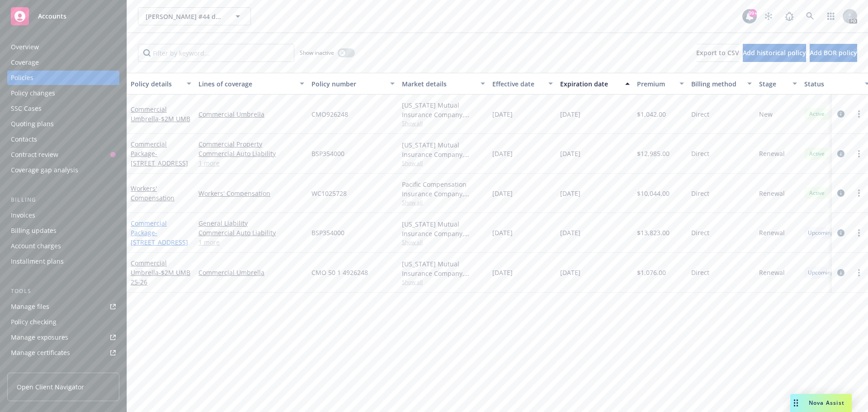  What do you see at coordinates (329, 114) in the screenshot?
I see `span: CMO926248` at bounding box center [329, 114].